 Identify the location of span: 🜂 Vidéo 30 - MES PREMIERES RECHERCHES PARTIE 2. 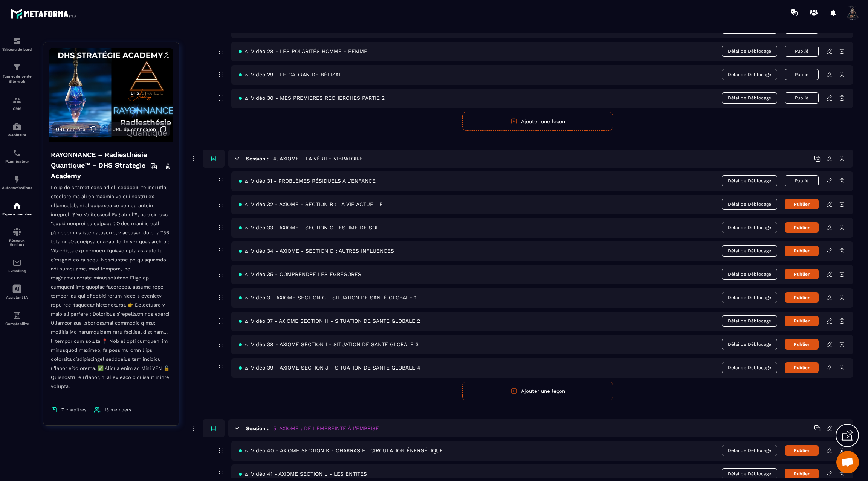
(312, 98).